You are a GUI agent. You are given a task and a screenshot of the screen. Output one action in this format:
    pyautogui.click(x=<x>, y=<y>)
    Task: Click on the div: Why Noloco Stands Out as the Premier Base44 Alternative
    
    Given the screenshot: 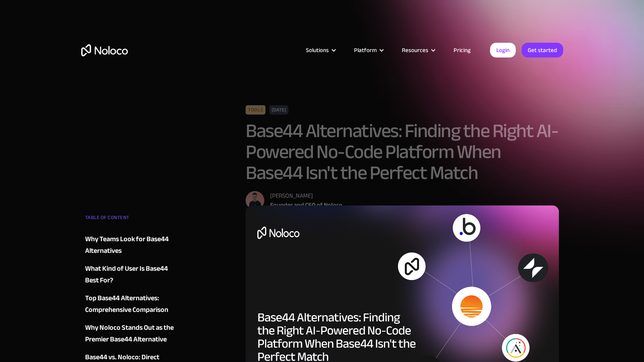 What is the action you would take?
    pyautogui.click(x=132, y=334)
    